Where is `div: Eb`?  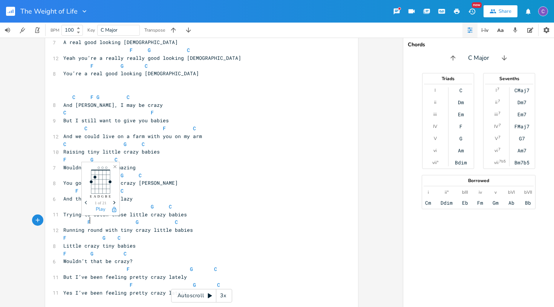
div: Eb is located at coordinates (465, 203).